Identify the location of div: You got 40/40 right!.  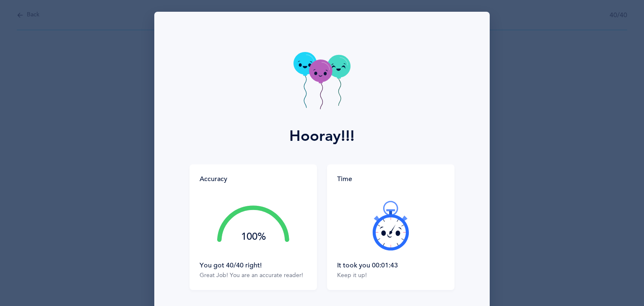
(253, 265).